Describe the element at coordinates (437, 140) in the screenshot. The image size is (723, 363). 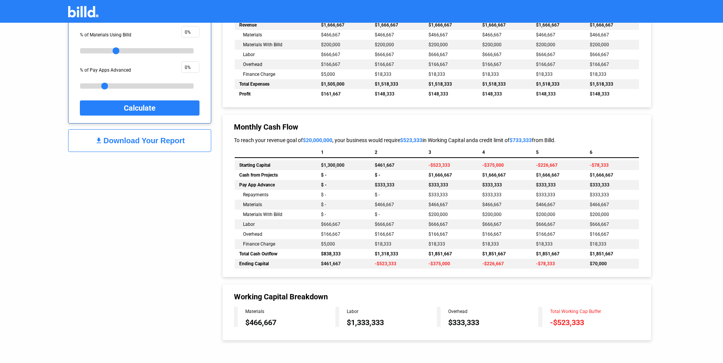
I see `div: To reach your revenue goal of , your business would require in Working Capital and a credit limit...` at that location.